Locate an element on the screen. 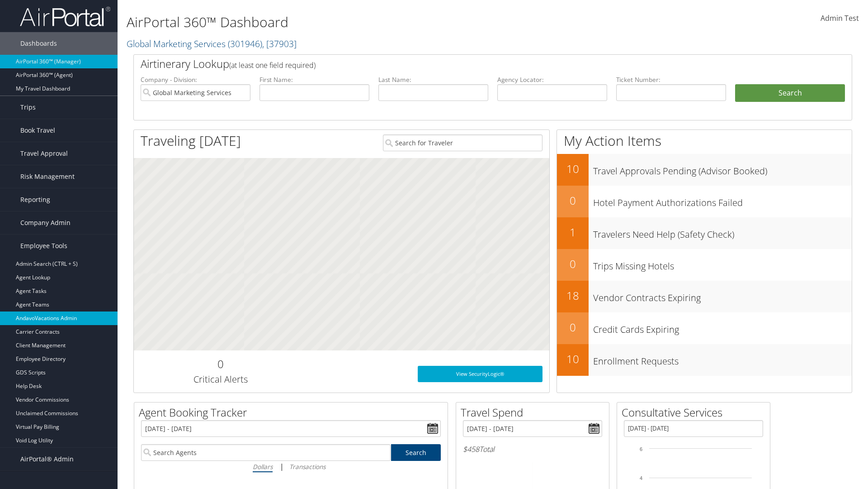  span: Dashboards is located at coordinates (38, 43).